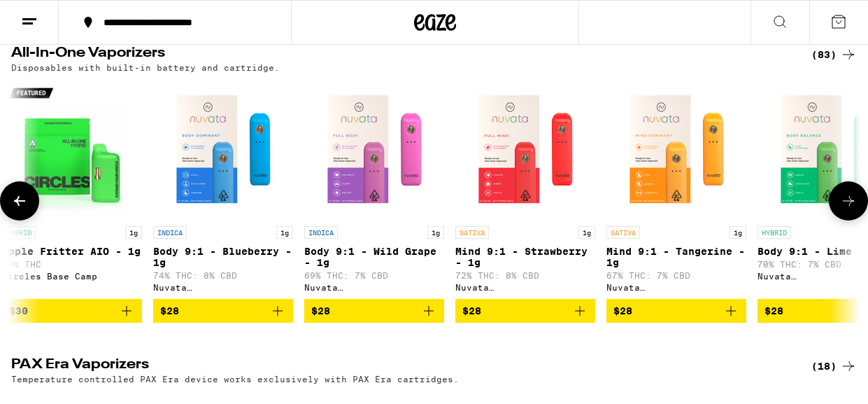  I want to click on div: (18), so click(834, 366).